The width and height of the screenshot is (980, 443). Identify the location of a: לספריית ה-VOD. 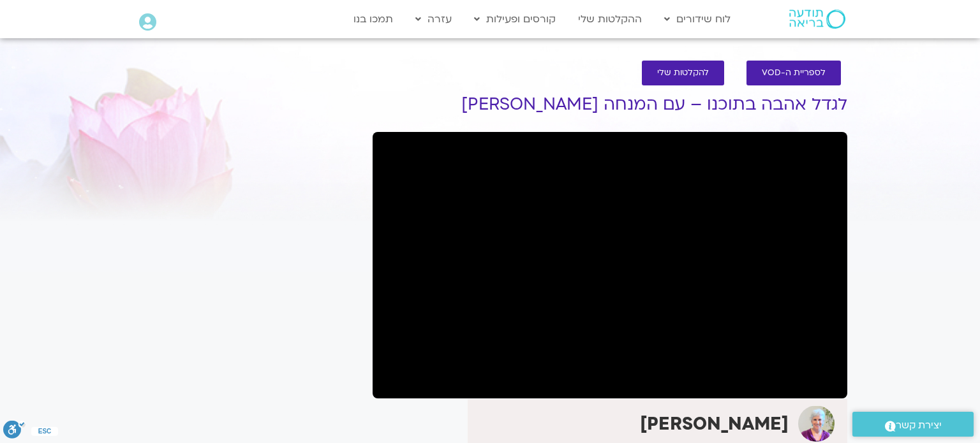
(794, 72).